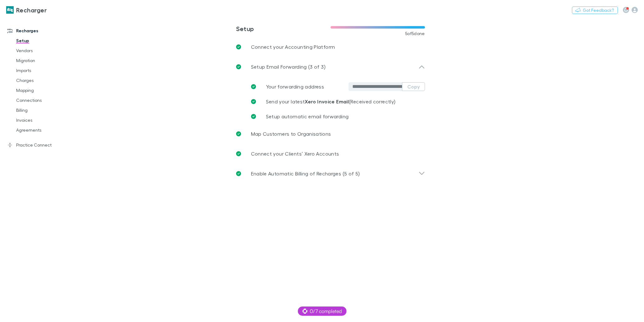 This screenshot has height=322, width=644. What do you see at coordinates (45, 70) in the screenshot?
I see `a: Imports` at bounding box center [45, 70].